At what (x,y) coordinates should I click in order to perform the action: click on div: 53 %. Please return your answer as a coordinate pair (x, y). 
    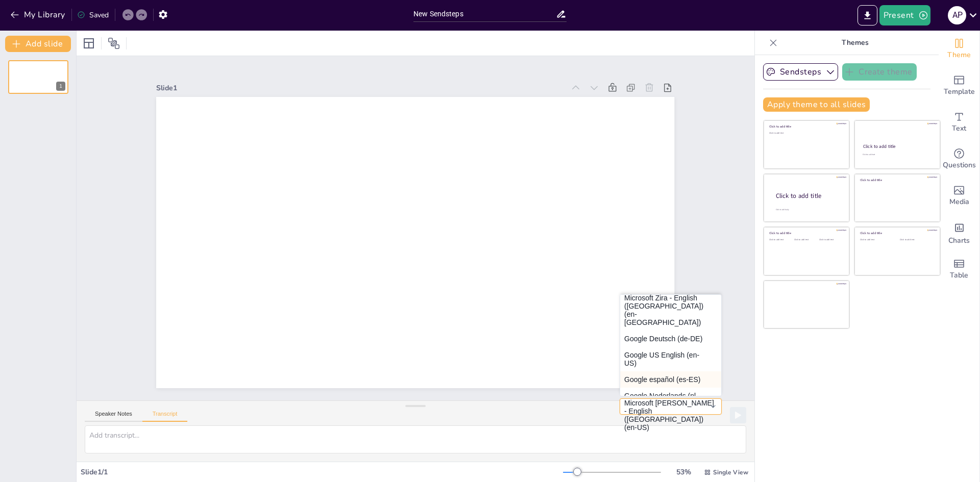
    Looking at the image, I should click on (684, 472).